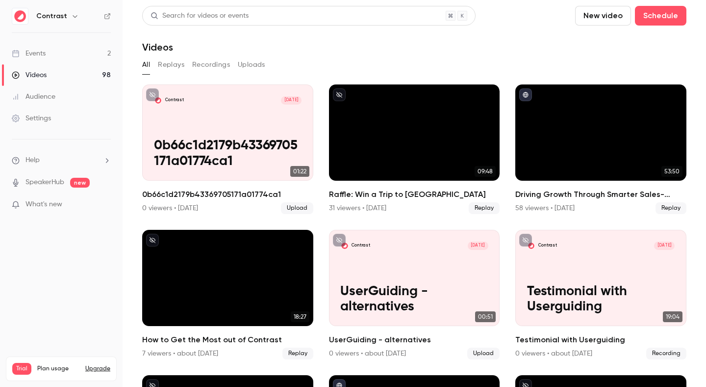  What do you see at coordinates (22, 368) in the screenshot?
I see `span: Trial` at bounding box center [22, 368].